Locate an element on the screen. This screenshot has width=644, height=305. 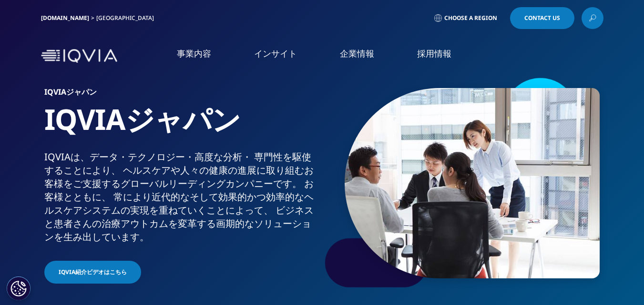
h6: IQVIAジャパン is located at coordinates (181, 95).